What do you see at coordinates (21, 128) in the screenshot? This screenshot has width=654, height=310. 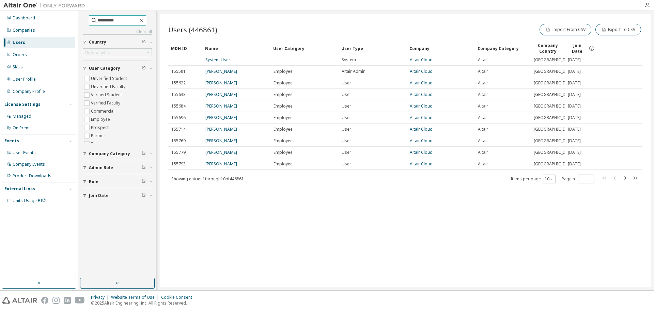 I see `div: On Prem` at bounding box center [21, 128].